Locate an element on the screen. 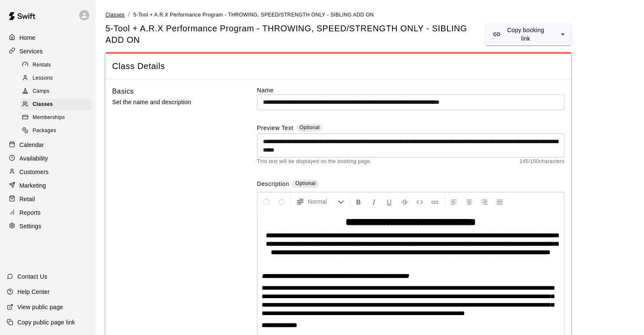 The width and height of the screenshot is (644, 335). div: Calendar is located at coordinates (47, 145).